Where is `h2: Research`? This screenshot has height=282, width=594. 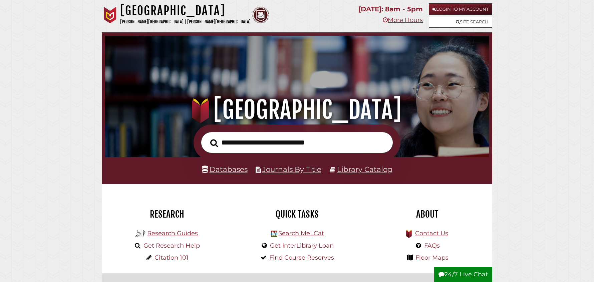 h2: Research is located at coordinates (167, 214).